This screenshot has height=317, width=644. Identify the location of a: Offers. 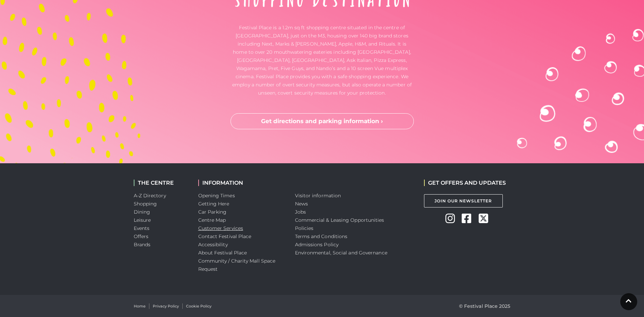
(141, 236).